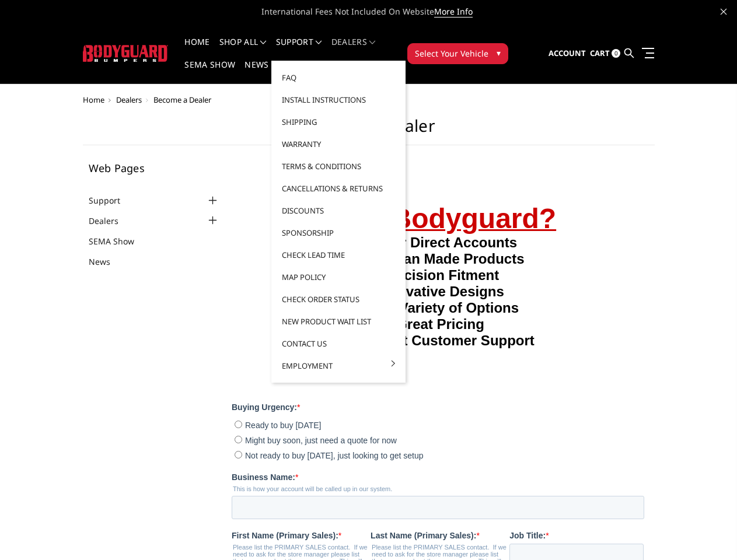 This screenshot has height=560, width=737. What do you see at coordinates (296, 361) in the screenshot?
I see `strong: Job Title:` at bounding box center [296, 361].